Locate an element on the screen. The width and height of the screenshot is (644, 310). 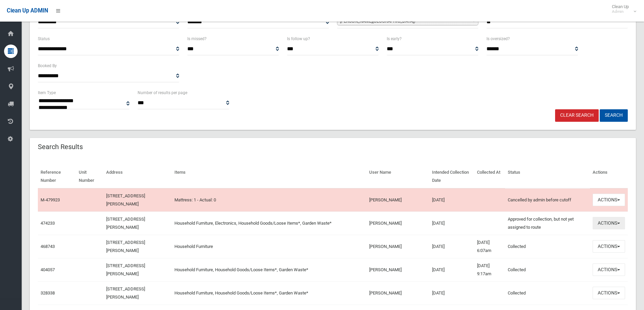
header: Search Results is located at coordinates (60, 147).